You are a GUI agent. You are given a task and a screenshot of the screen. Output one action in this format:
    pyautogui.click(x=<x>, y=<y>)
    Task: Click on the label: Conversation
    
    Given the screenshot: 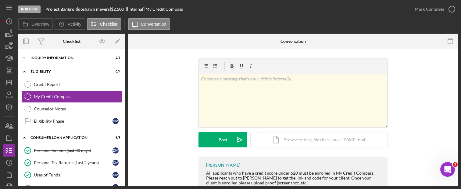 What is the action you would take?
    pyautogui.click(x=154, y=24)
    